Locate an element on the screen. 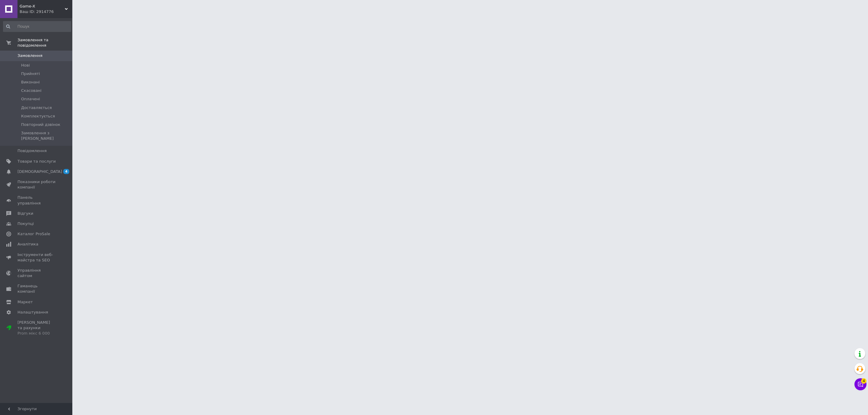  span: Повідомлення is located at coordinates (32, 151).